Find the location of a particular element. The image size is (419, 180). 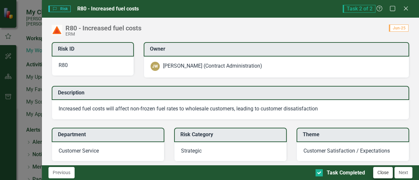

span: Strategic is located at coordinates (191, 151).